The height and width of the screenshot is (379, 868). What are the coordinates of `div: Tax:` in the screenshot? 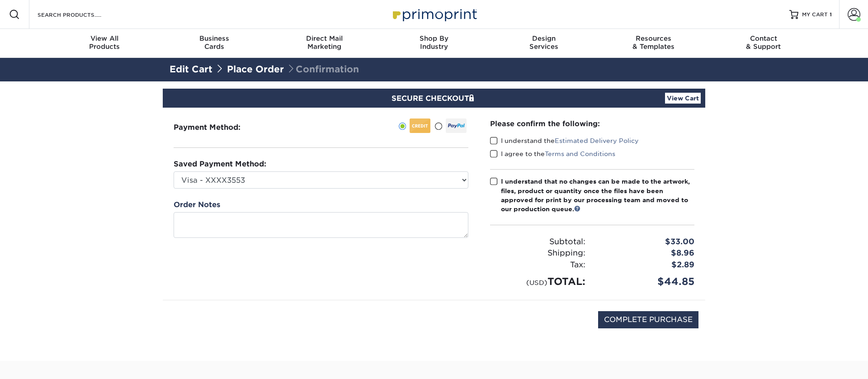 It's located at (537, 265).